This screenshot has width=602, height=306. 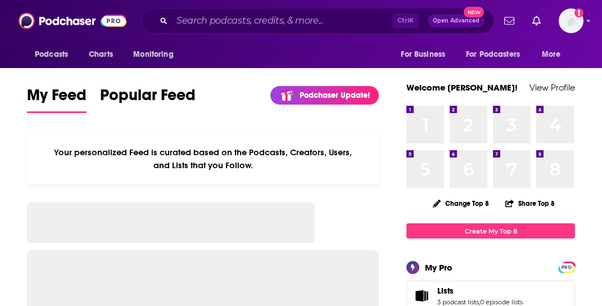 I want to click on p: Podchaser Update!, so click(x=334, y=95).